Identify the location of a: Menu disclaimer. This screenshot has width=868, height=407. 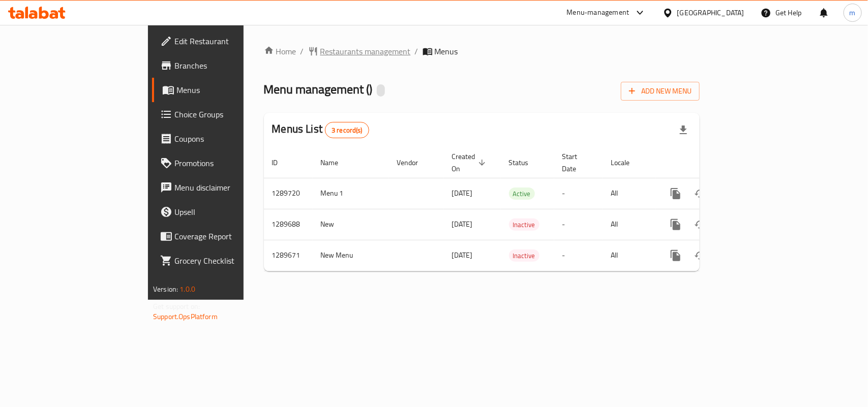
(223, 188).